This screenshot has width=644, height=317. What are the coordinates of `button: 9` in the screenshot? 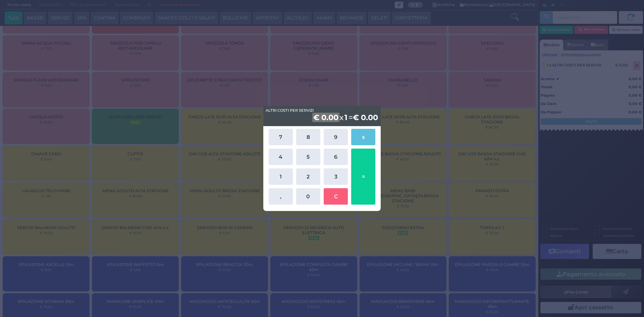 It's located at (336, 137).